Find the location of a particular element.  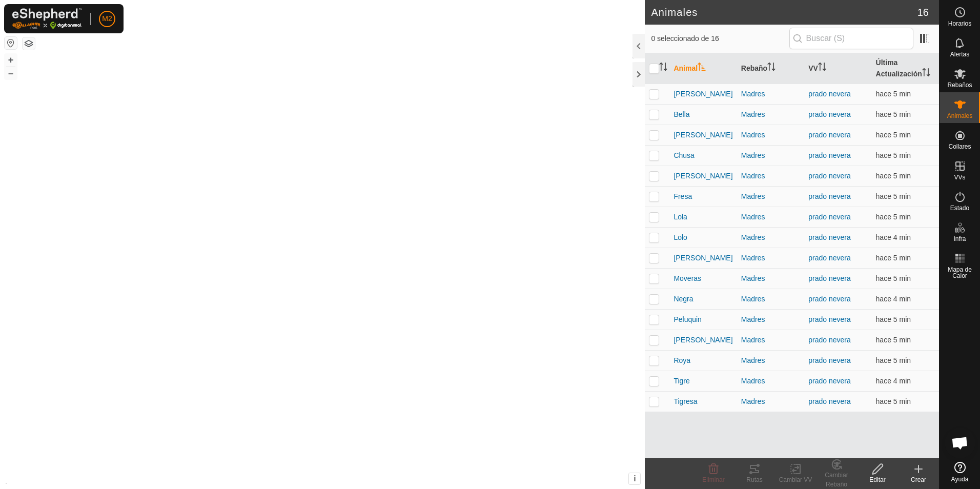

div: Chat abierto is located at coordinates (960, 443).